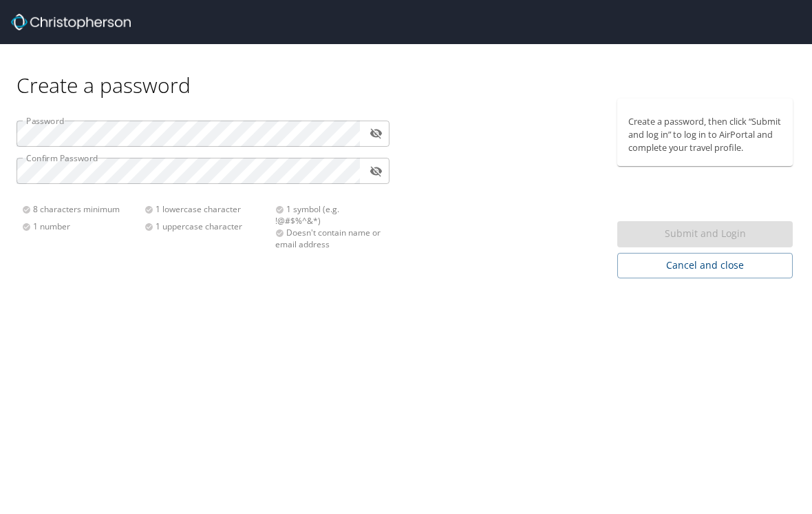 This screenshot has height=514, width=812. What do you see at coordinates (83, 226) in the screenshot?
I see `div: 1 number` at bounding box center [83, 226].